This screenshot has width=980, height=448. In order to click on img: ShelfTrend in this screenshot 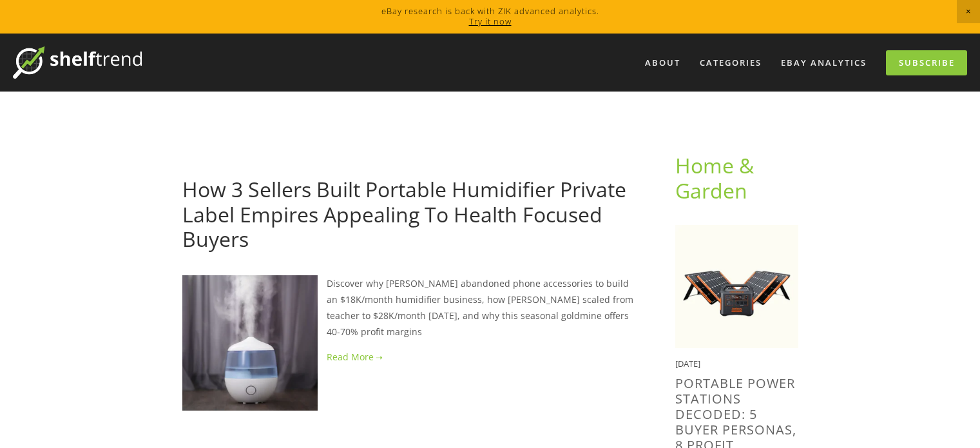, I will do `click(77, 63)`.